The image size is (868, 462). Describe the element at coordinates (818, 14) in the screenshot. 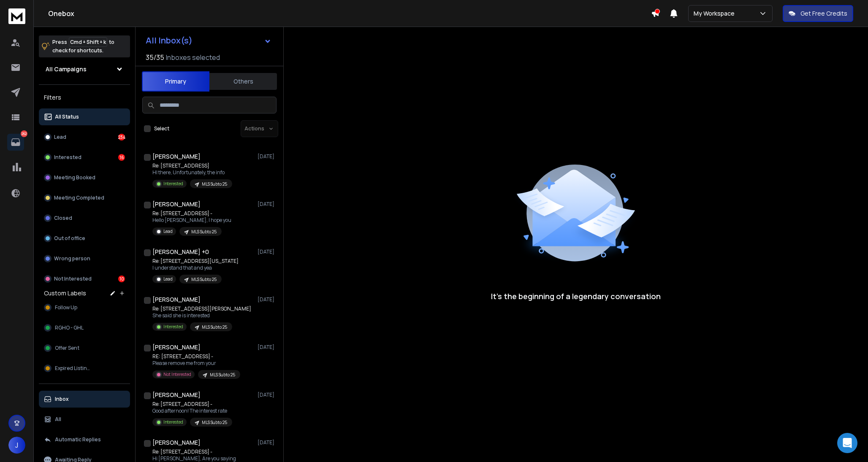

I see `button: Get Free Credits` at that location.